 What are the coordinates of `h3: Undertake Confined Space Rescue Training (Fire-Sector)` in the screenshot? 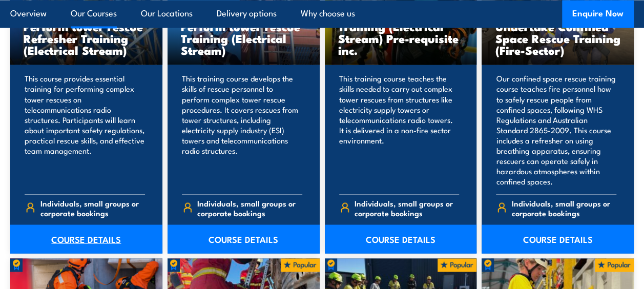 It's located at (558, 38).